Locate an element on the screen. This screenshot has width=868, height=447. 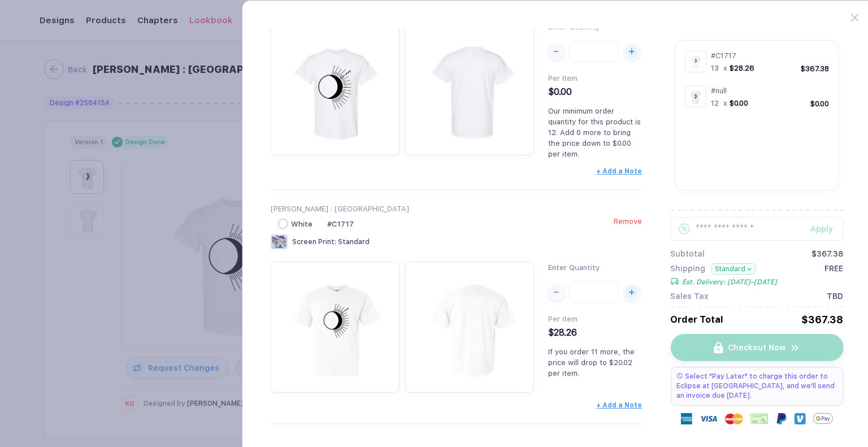
img: 1695224385808loduc_nt_back.png is located at coordinates (470, 326).